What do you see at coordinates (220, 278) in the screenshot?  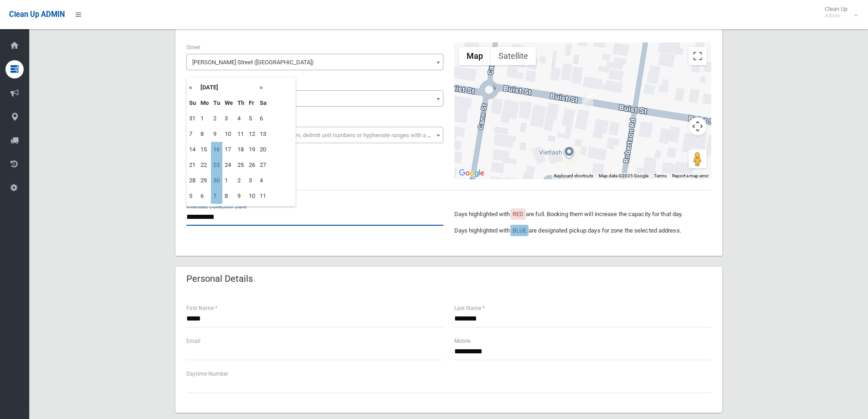 I see `header: Personal Details` at bounding box center [220, 278].